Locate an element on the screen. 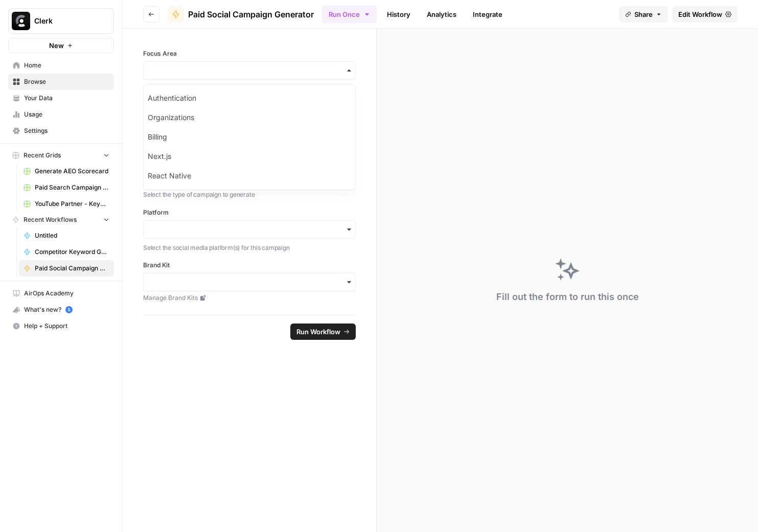 This screenshot has width=758, height=532. span: YouTube Partner - Keyword Search Grid (1) is located at coordinates (72, 204).